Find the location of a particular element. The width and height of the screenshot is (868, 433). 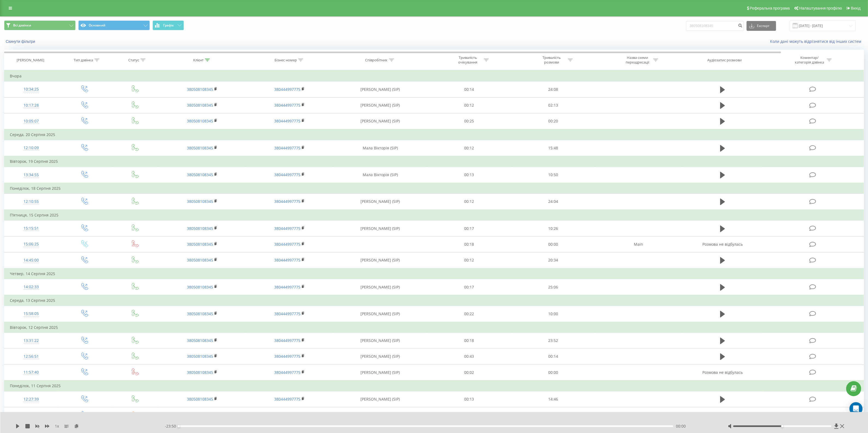

div: 13:31:22 is located at coordinates (31, 341).